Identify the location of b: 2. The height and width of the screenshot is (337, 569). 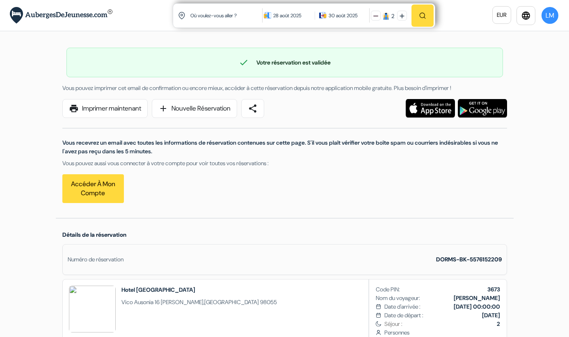
(499, 324).